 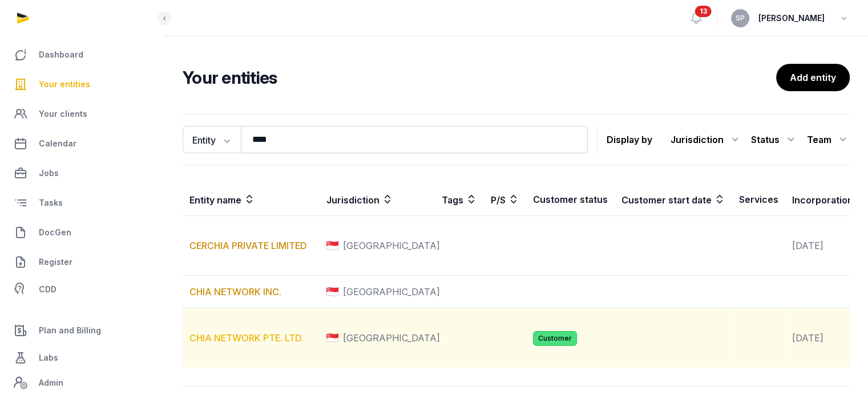 What do you see at coordinates (69, 331) in the screenshot?
I see `span: Plan and Billing` at bounding box center [69, 331].